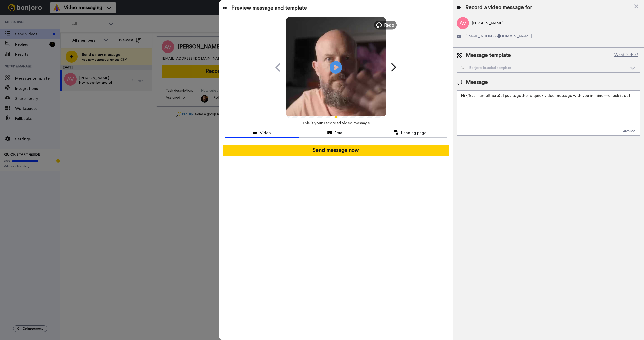  What do you see at coordinates (336, 123) in the screenshot?
I see `span: This is your recorded video message` at bounding box center [336, 123].